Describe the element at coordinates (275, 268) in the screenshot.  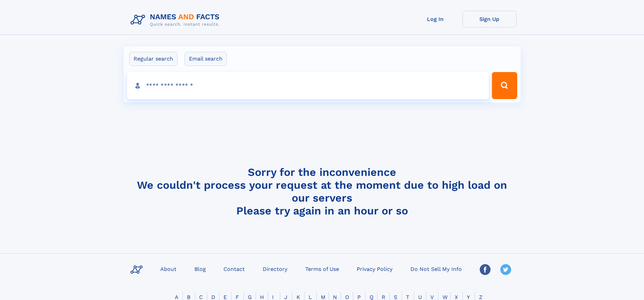
I see `a: Directory` at that location.